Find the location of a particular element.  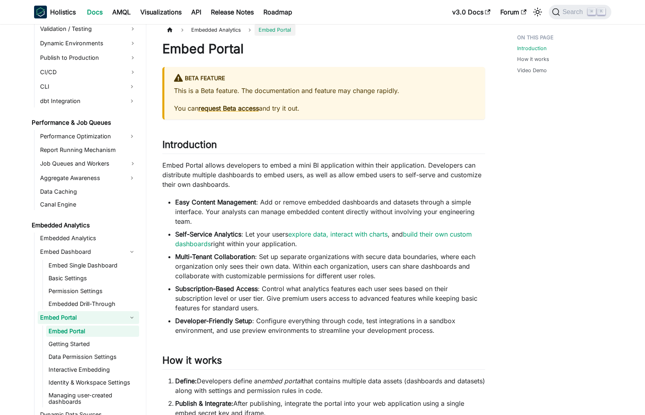

span: Embedded Analytics is located at coordinates (216, 30).